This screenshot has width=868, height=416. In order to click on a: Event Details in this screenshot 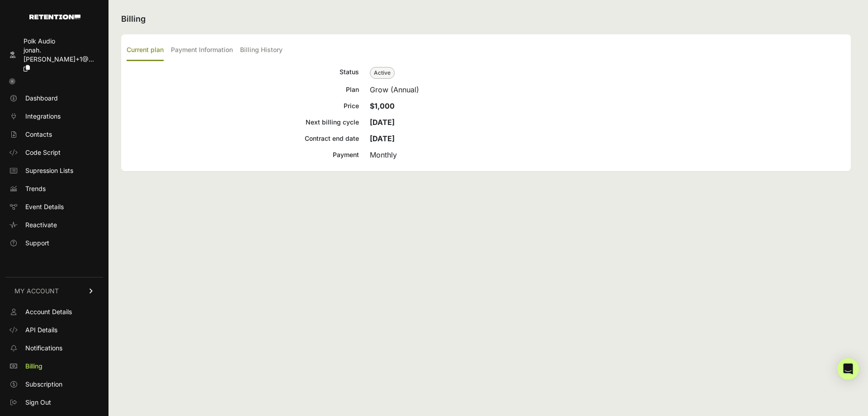, I will do `click(54, 207)`.